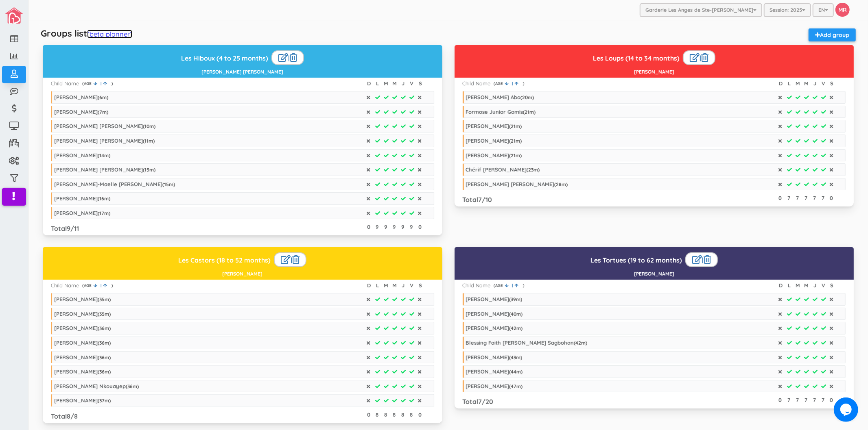  What do you see at coordinates (514, 386) in the screenshot?
I see `span: 47` at bounding box center [514, 386].